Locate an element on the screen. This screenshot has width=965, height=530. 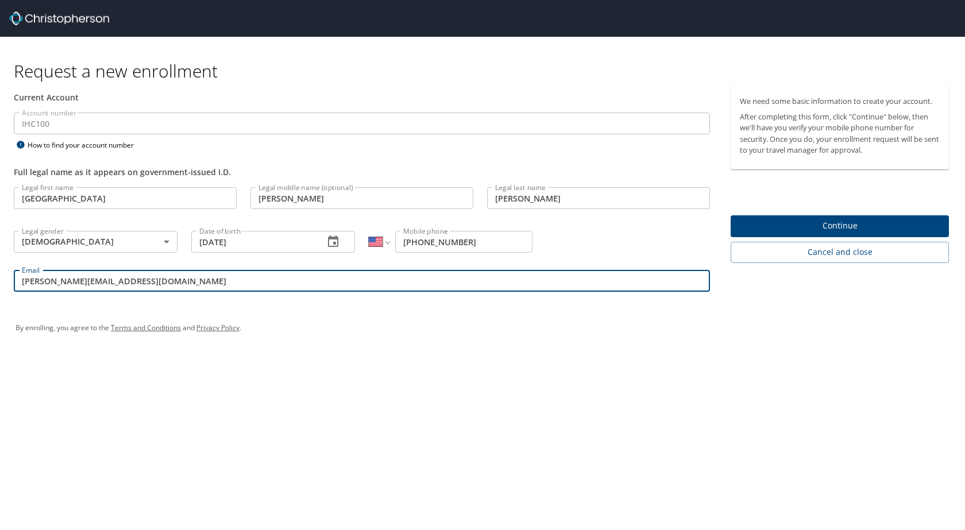
img: cbt logo is located at coordinates (59, 18).